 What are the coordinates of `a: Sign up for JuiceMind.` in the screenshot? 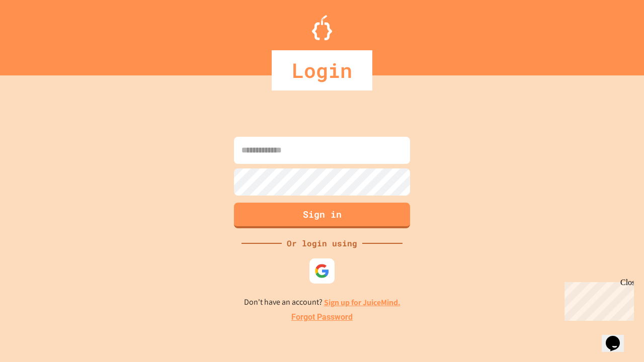 It's located at (362, 302).